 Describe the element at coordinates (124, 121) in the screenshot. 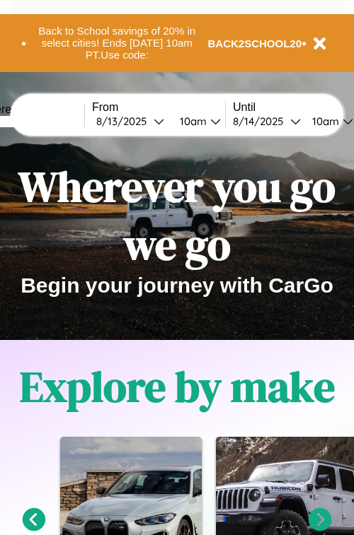

I see `div: 8 / 13 / 2025` at that location.